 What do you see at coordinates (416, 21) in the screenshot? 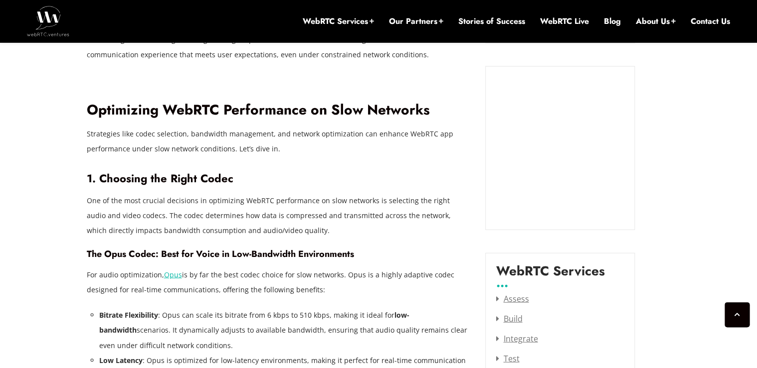
I see `a: Our Partners` at bounding box center [416, 21].